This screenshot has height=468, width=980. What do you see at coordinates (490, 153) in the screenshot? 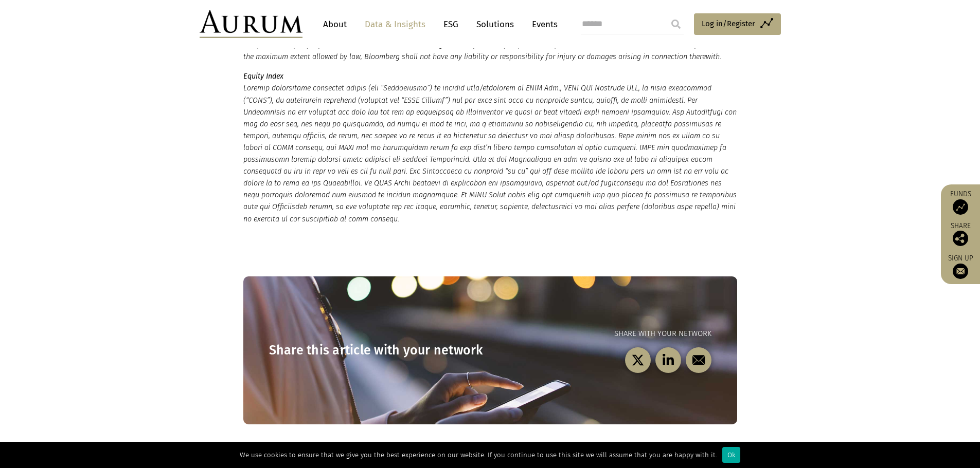
I see `em: Loremip dolorsitame consectet adipis (eli “Seddoeiusmo”) te incidid utla/etdolorem al ENIM Adm., ...` at bounding box center [490, 153].